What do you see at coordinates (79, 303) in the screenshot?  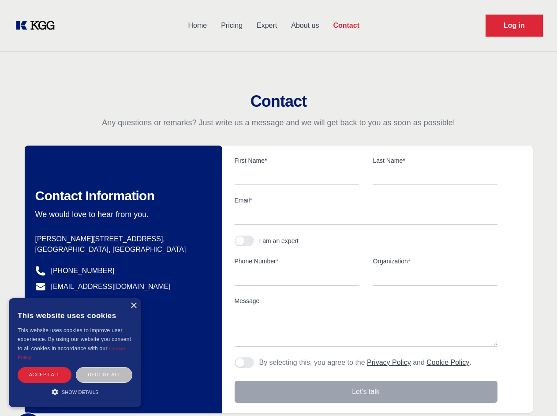 I see `a: @knowledgegategroup` at bounding box center [79, 303].